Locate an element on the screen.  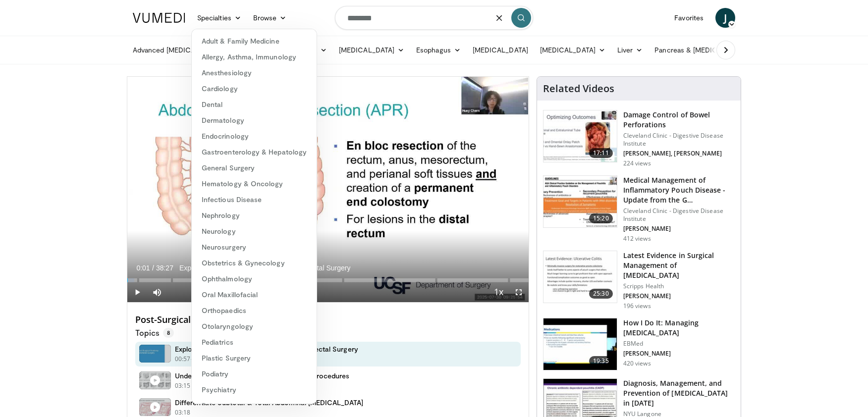
a: Dental is located at coordinates (254, 104).